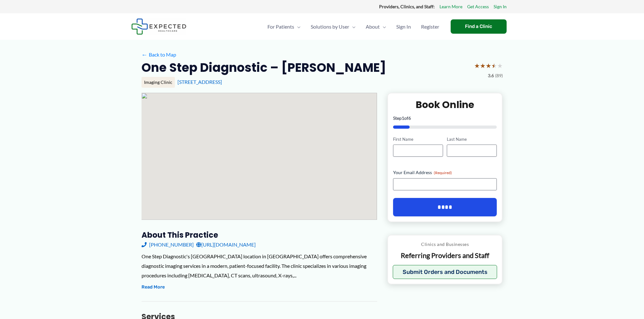 The image size is (644, 319). Describe the element at coordinates (445, 255) in the screenshot. I see `p: Referring Providers and Staff` at that location.